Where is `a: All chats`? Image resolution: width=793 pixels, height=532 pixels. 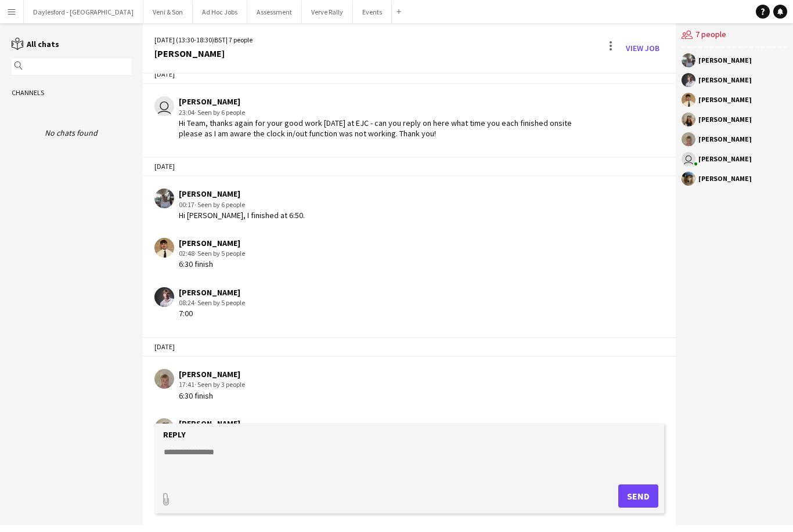 a: All chats is located at coordinates (35, 44).